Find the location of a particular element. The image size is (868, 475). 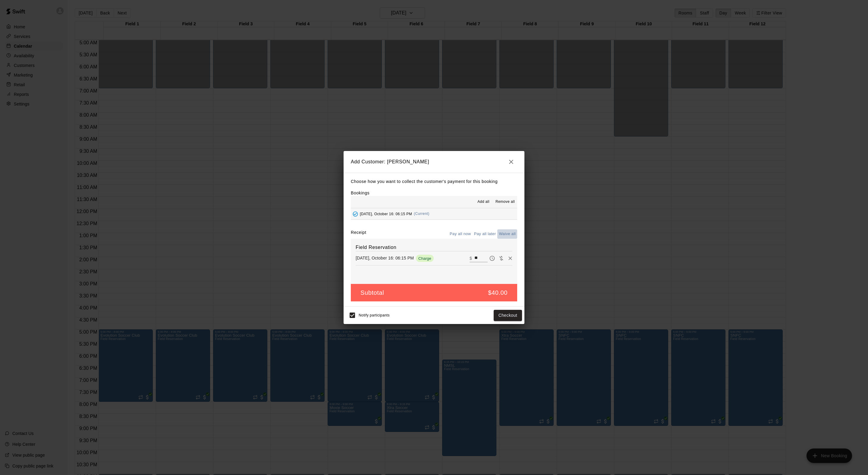

button: Add all is located at coordinates (483, 202).